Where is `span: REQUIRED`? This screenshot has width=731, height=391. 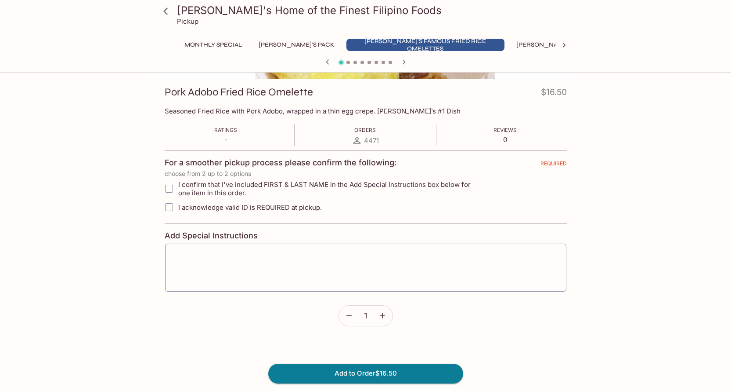 span: REQUIRED is located at coordinates (554, 165).